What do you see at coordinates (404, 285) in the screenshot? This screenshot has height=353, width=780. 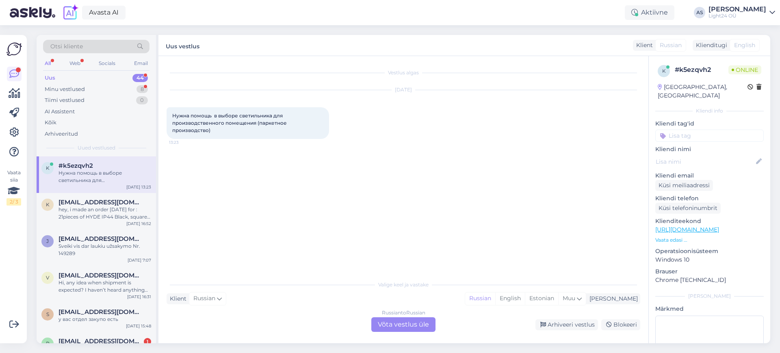 I see `div: Valige keel ja vastake` at bounding box center [404, 285].